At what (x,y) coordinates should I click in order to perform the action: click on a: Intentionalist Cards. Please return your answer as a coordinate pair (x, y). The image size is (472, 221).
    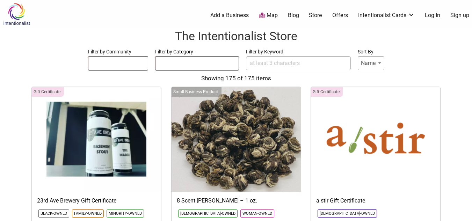
    Looking at the image, I should click on (387, 15).